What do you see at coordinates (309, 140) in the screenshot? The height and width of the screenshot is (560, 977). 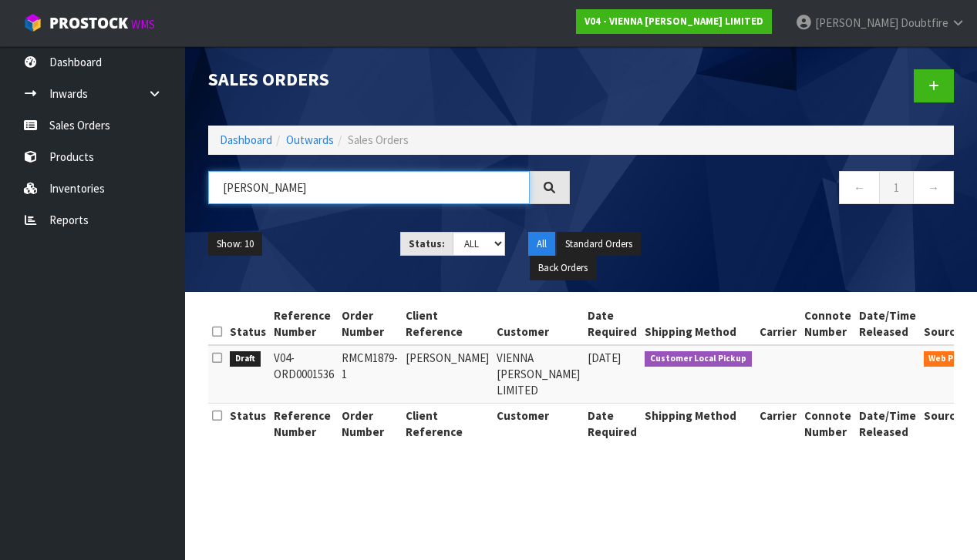 I see `a: Outwards` at bounding box center [309, 140].